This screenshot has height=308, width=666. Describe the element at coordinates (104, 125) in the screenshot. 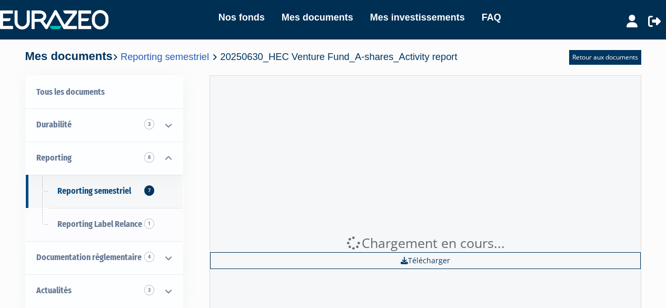

I see `a: Durabilité 3` at that location.